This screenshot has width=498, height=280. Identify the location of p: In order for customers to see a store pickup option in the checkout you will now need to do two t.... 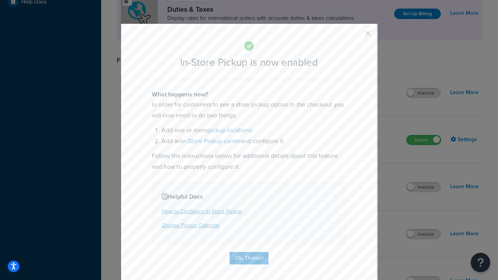
(249, 110).